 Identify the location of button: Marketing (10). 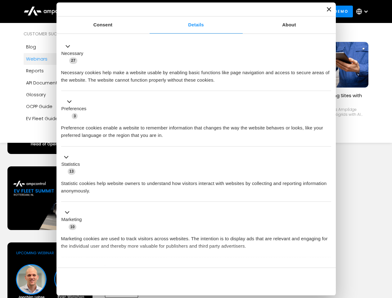
(73, 220).